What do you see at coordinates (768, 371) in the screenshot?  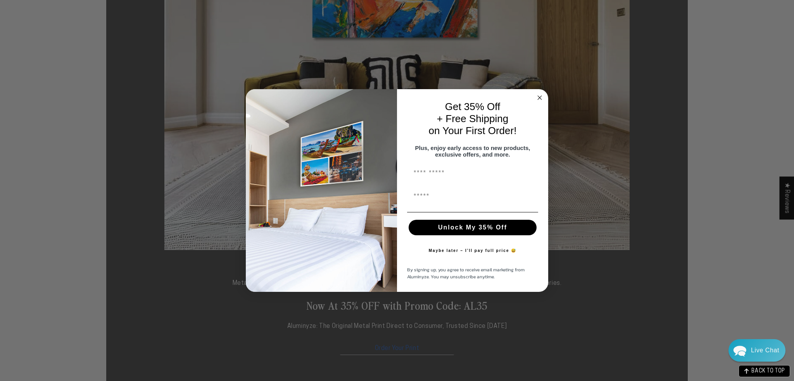 I see `span: BACK TO TOP` at bounding box center [768, 371].